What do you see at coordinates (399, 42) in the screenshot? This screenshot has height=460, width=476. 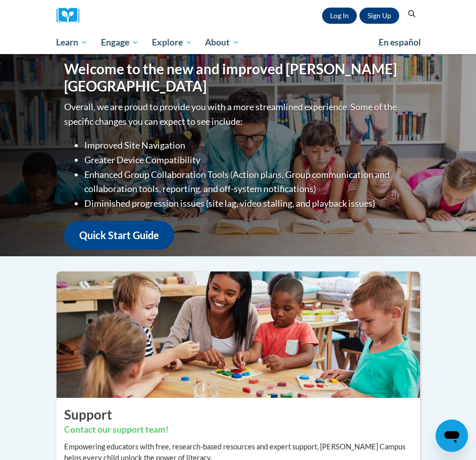 I see `a: En español` at bounding box center [399, 42].